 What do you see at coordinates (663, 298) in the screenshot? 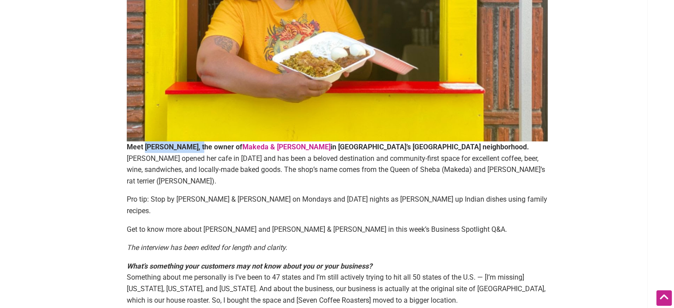
I see `div: Scroll Back to Top` at bounding box center [663, 298].